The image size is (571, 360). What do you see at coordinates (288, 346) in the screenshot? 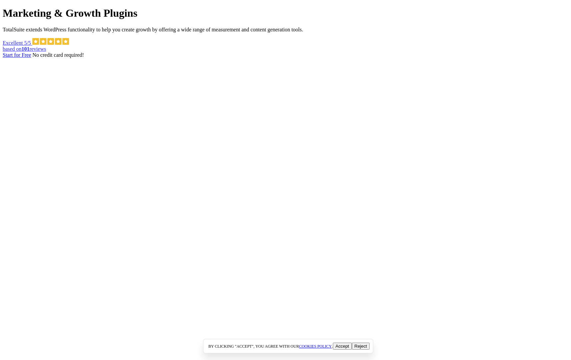
I see `div: By clicking "Accept", you agree with our .` at bounding box center [288, 346].